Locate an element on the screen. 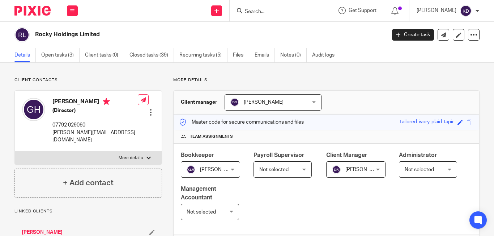  a: Closed tasks (39) is located at coordinates (152, 55).